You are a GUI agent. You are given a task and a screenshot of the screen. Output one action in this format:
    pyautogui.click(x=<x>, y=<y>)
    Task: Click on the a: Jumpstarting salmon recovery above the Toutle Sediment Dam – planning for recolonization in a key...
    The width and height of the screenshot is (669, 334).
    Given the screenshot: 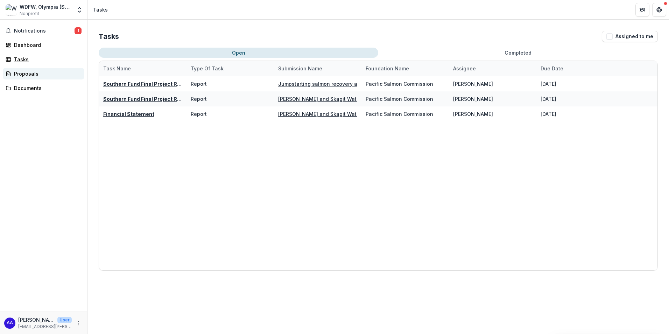 What is the action you would take?
    pyautogui.click(x=441, y=84)
    